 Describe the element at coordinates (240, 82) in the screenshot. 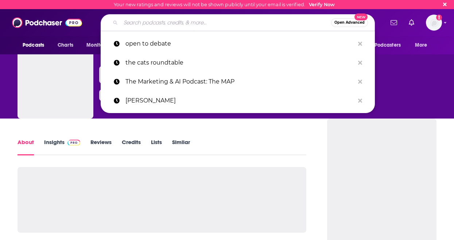

I see `p: The Marketing & AI Podcast: The MAP` at that location.